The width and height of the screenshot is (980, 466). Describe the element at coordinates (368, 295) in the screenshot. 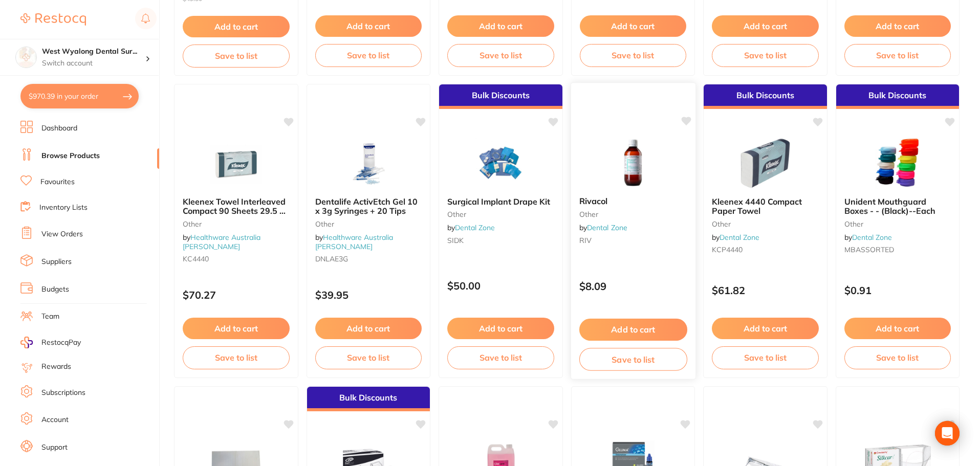

I see `p: $39.95` at that location.